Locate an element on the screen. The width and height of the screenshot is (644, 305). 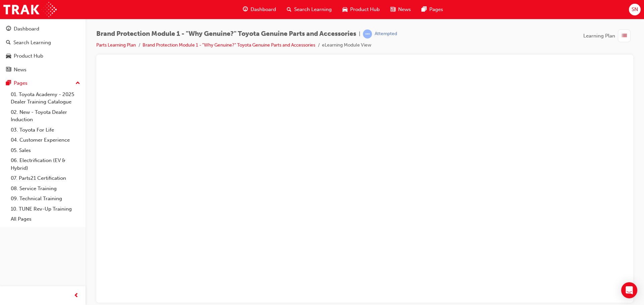
span: Pages is located at coordinates (436, 10).